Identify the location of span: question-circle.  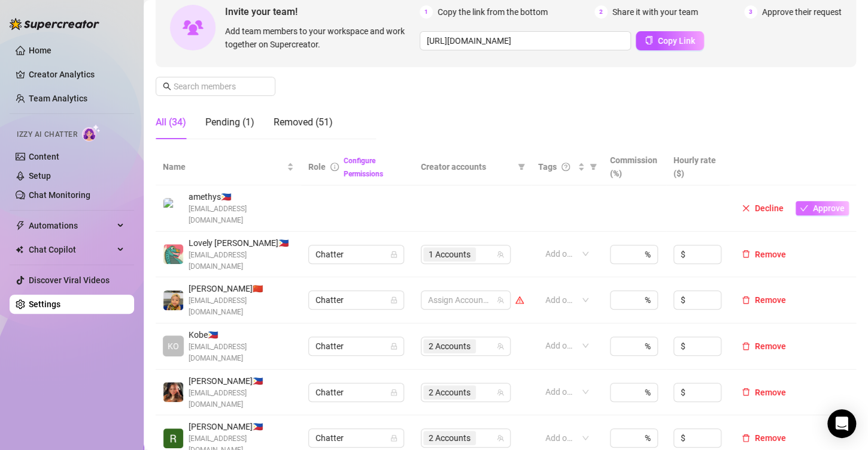
(565, 167).